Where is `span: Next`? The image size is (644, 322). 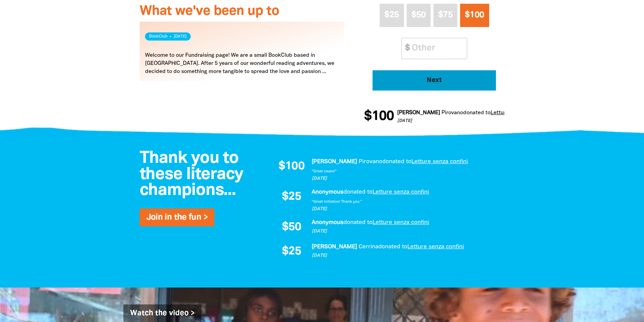 span: Next is located at coordinates (434, 81).